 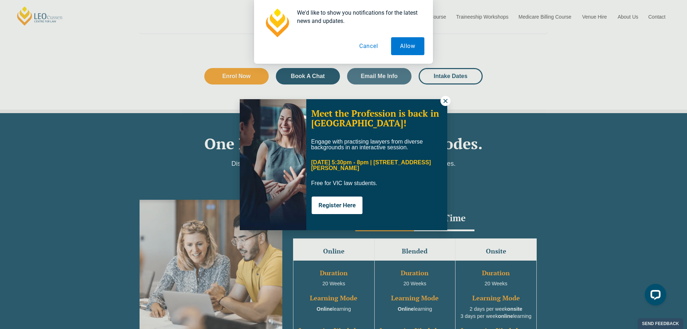 I want to click on div: We'd like to show you notifications for the latest news and updates., so click(x=358, y=17).